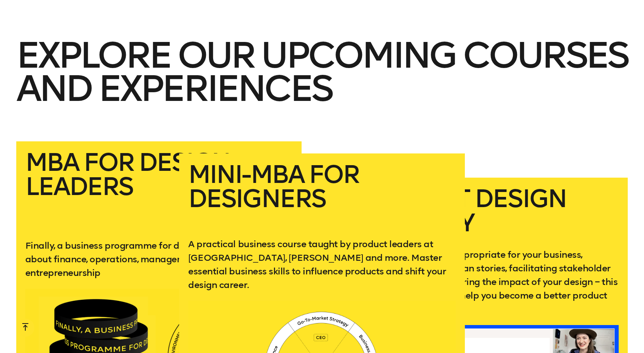 Image resolution: width=644 pixels, height=353 pixels. I want to click on p: From choosing metrics appropriate for your business, anchoring them with human stories, facilitat..., so click(485, 282).